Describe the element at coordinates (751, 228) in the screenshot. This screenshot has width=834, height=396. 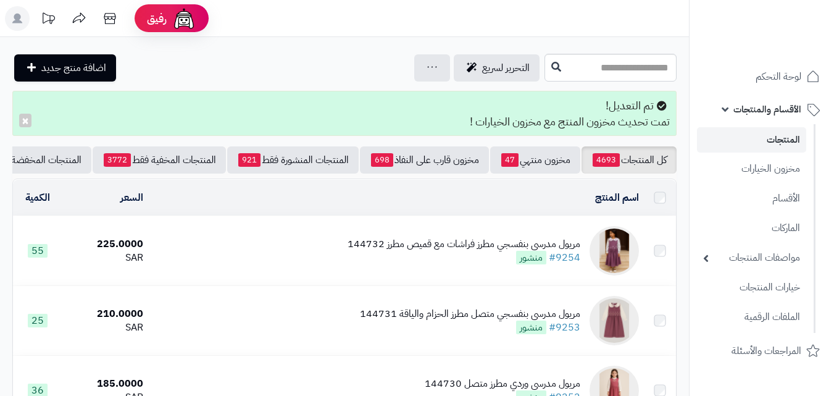
I see `a: الماركات` at that location.